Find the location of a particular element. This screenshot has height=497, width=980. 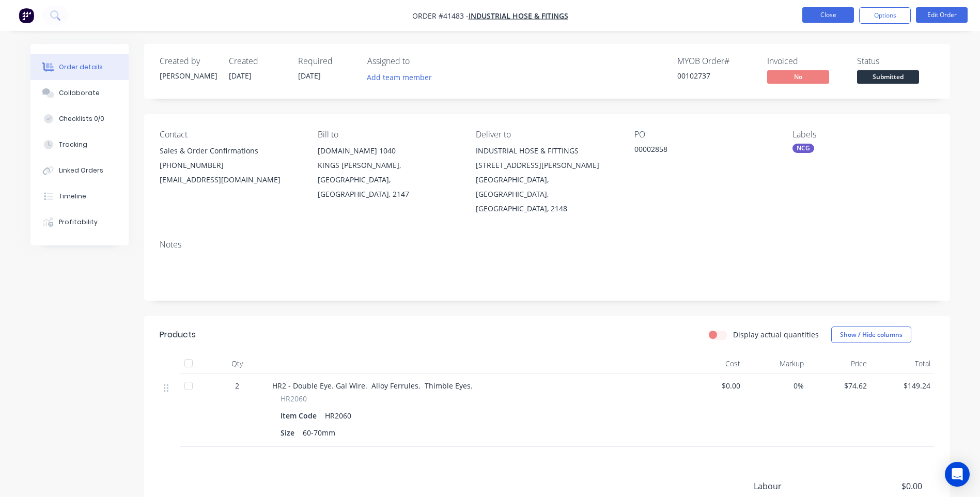

button: Show / Hide columns is located at coordinates (871, 335).